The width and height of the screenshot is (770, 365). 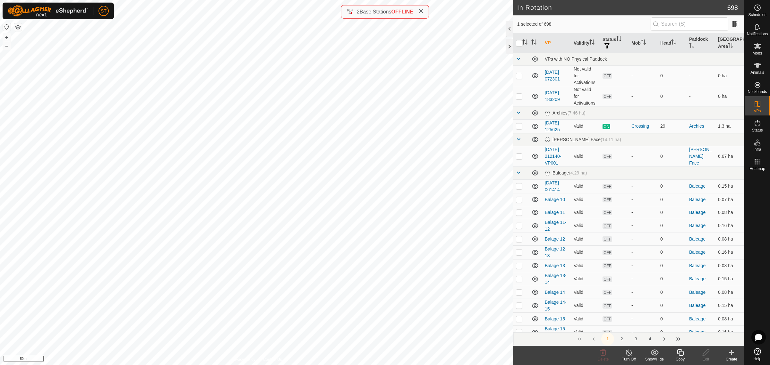 I want to click on div: Baleage, so click(x=566, y=173).